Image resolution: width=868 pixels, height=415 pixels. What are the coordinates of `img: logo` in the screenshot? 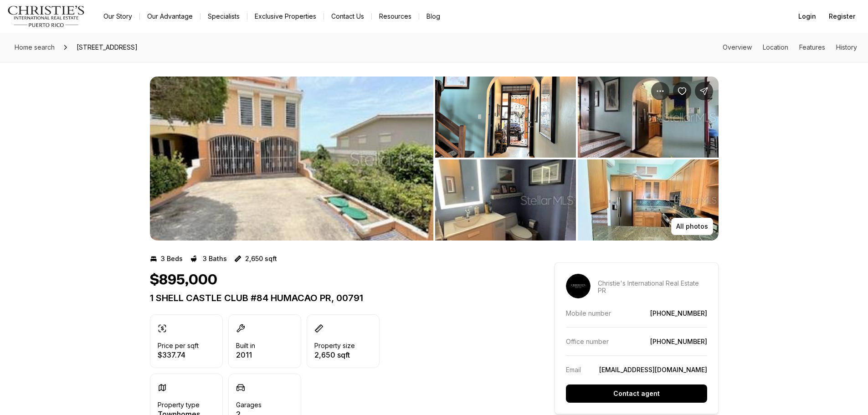 It's located at (46, 17).